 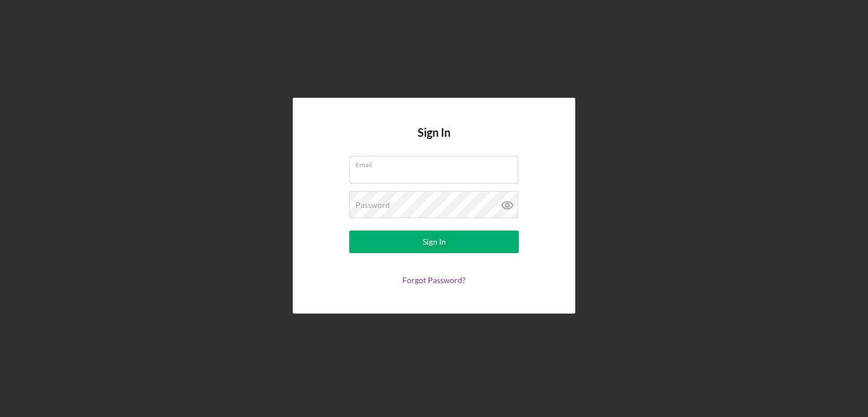 I want to click on label: Email, so click(x=437, y=163).